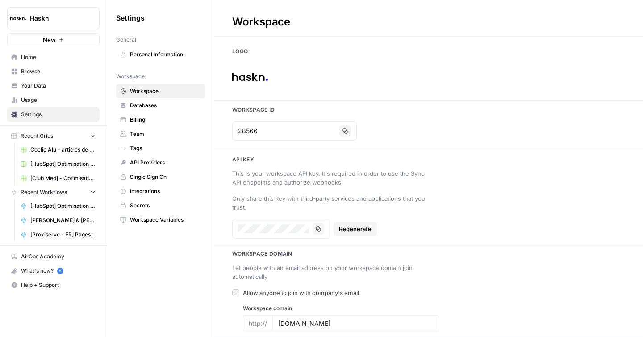  What do you see at coordinates (58, 100) in the screenshot?
I see `span: Usage` at bounding box center [58, 100].